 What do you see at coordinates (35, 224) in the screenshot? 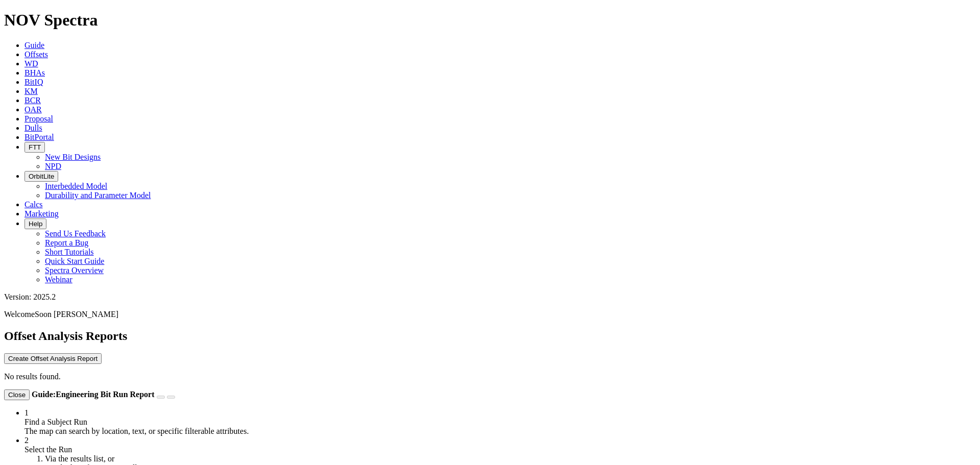
I see `button: Help` at bounding box center [35, 224].